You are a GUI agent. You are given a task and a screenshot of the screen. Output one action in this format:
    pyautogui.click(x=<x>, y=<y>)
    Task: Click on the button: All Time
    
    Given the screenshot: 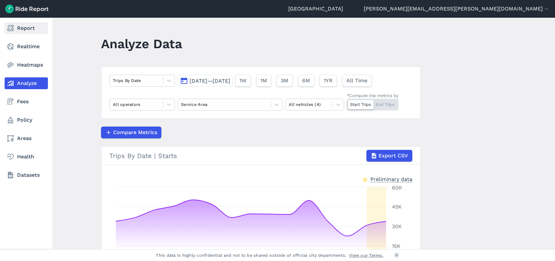 What is the action you would take?
    pyautogui.click(x=357, y=81)
    